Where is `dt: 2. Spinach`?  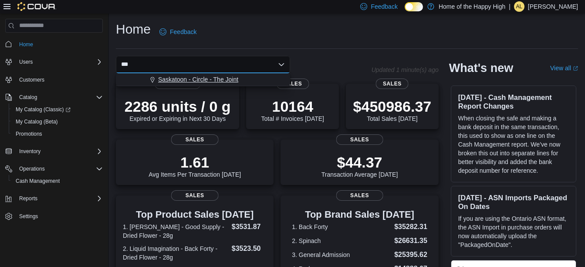
dt: 2. Spinach is located at coordinates (341, 241).